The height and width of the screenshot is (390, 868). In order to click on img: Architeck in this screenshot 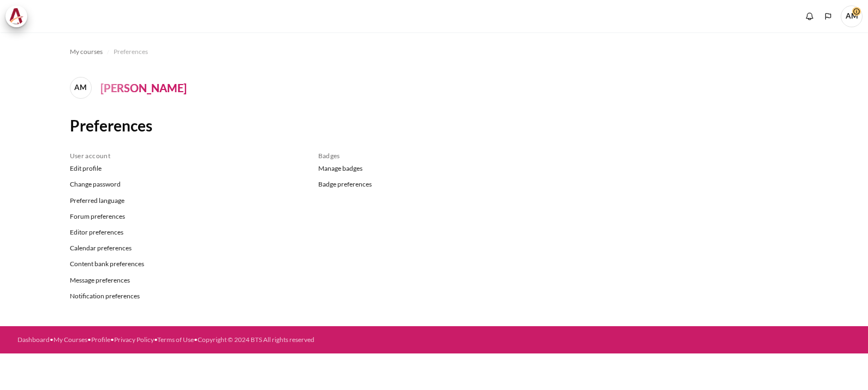, I will do `click(17, 17)`.